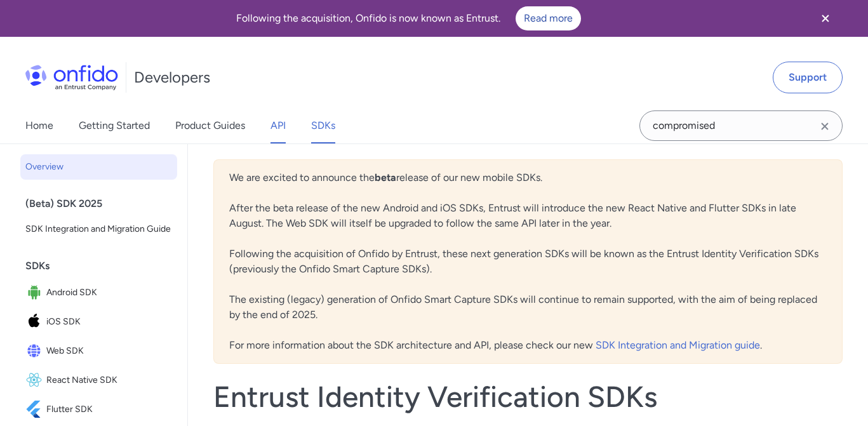 The height and width of the screenshot is (426, 868). Describe the element at coordinates (109, 352) in the screenshot. I see `span: Web SDK` at that location.